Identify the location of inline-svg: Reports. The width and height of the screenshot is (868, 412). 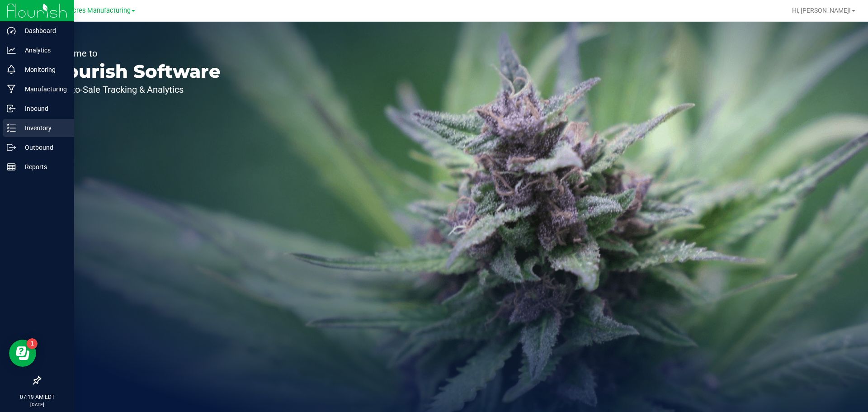
(11, 167).